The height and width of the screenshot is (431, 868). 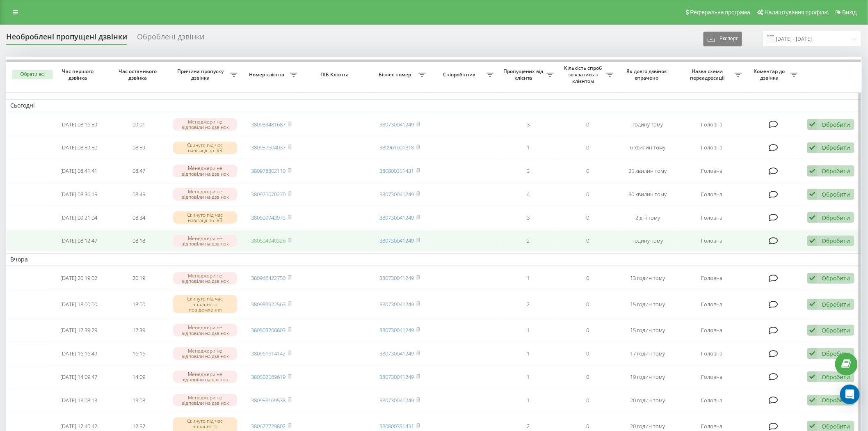 I want to click on span: Вихід, so click(x=850, y=12).